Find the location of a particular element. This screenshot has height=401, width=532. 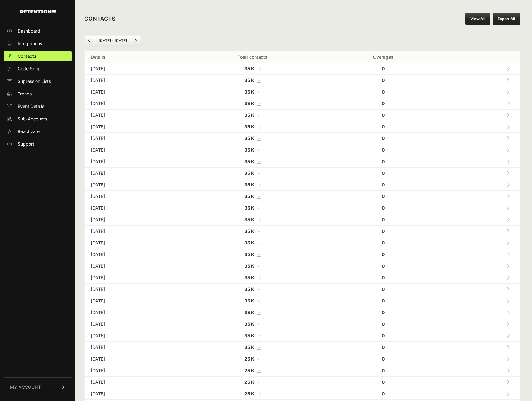

span: Trends is located at coordinates (24, 94).